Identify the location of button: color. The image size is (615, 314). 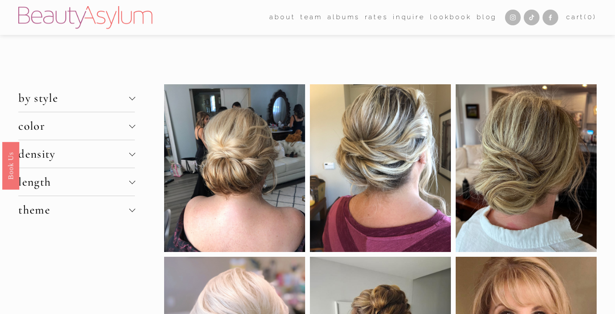
(76, 126).